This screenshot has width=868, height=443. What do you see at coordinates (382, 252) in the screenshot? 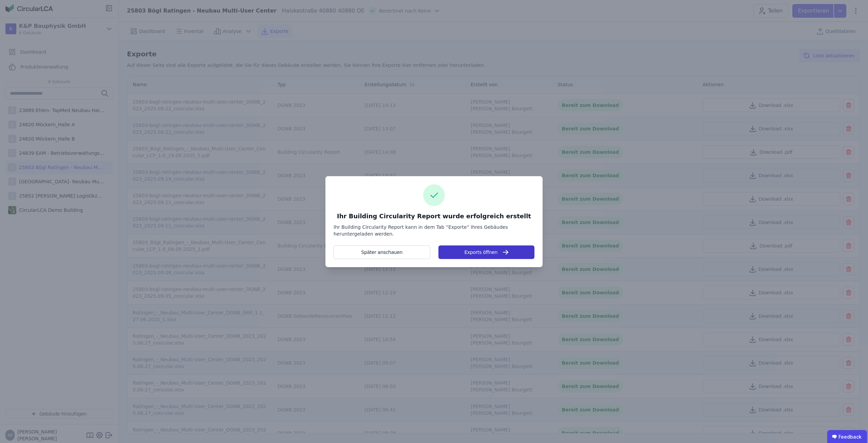
I see `button: Später anschauen` at bounding box center [382, 252].